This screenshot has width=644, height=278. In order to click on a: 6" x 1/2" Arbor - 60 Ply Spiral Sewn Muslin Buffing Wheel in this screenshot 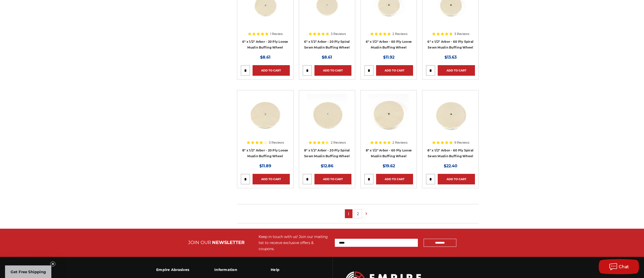, I will do `click(450, 45)`.